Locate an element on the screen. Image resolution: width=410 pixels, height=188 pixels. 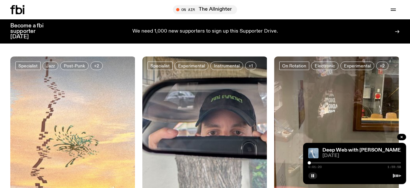
p: We need 1,000 new supporters to sign up this Supporter Drive. is located at coordinates (205, 32).